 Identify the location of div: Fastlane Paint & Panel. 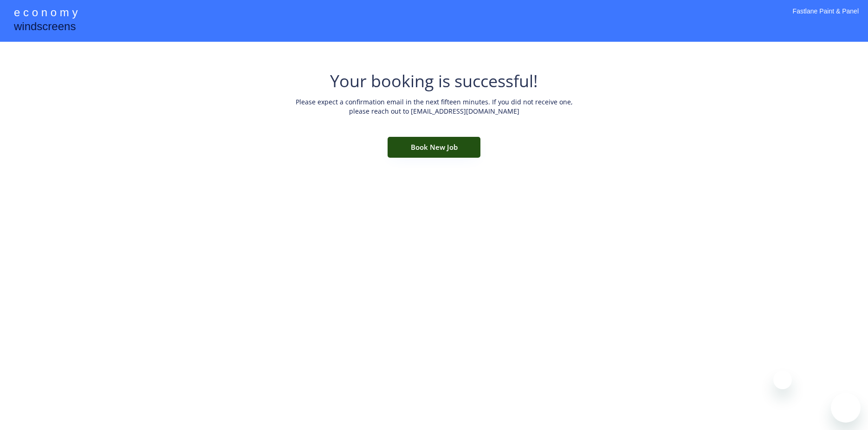
(826, 17).